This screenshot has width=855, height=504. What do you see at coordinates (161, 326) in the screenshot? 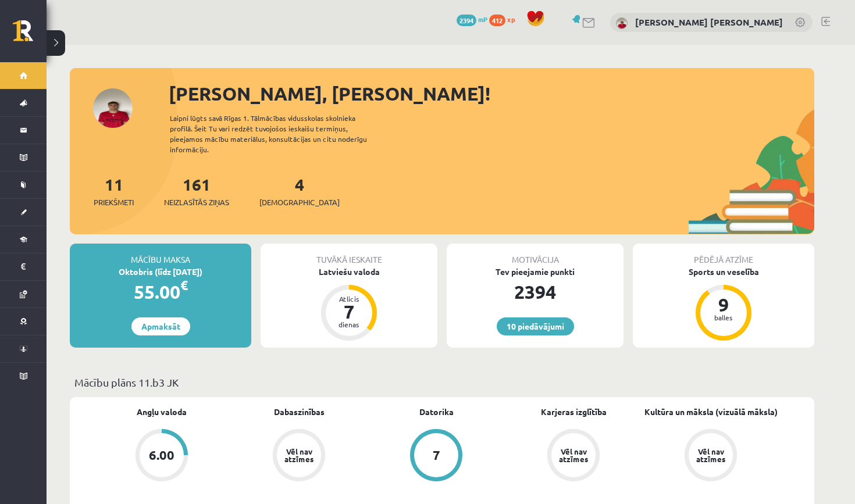
I see `a: Apmaksāt` at bounding box center [161, 326].